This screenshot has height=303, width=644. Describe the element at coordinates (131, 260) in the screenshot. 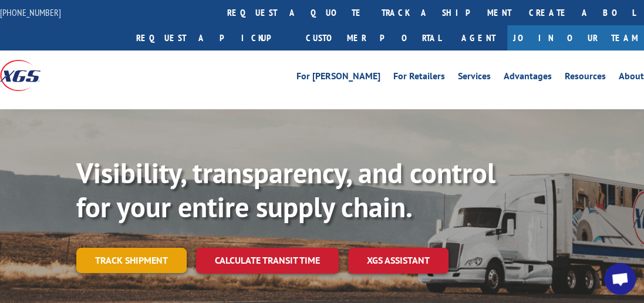

I see `a: Track shipment` at that location.